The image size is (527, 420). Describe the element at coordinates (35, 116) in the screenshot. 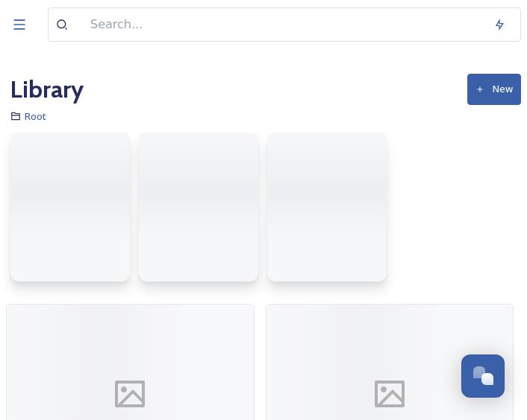

I see `a: Root` at that location.